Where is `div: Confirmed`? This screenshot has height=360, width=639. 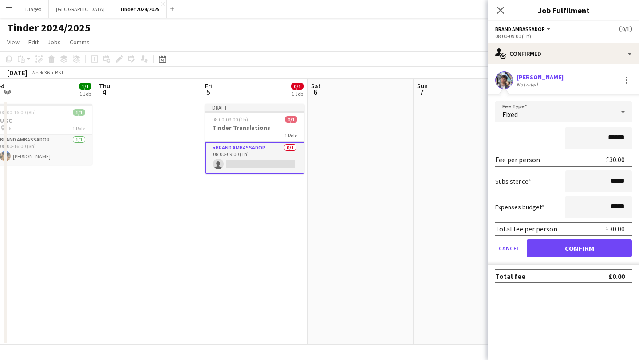
div: Confirmed is located at coordinates (563, 54).